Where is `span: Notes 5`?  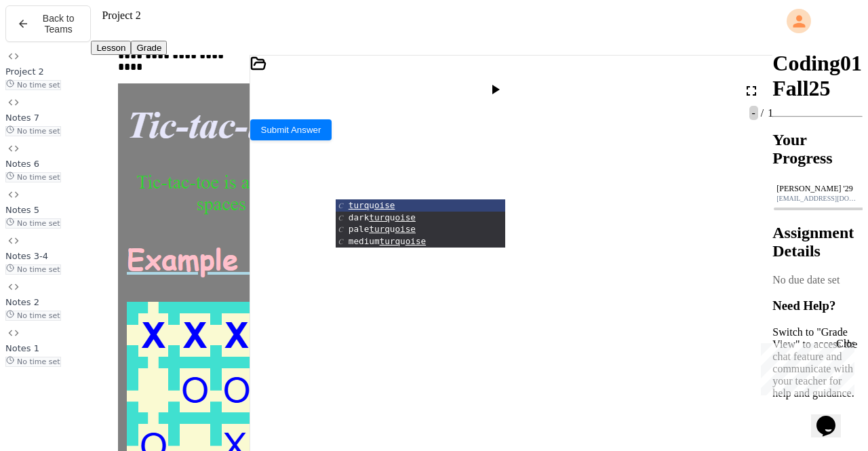
span: Notes 5 is located at coordinates (22, 210).